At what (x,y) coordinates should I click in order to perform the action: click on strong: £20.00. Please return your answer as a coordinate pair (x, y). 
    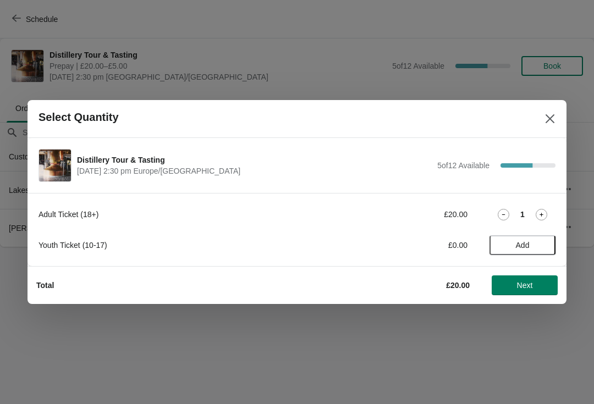
    Looking at the image, I should click on (458, 285).